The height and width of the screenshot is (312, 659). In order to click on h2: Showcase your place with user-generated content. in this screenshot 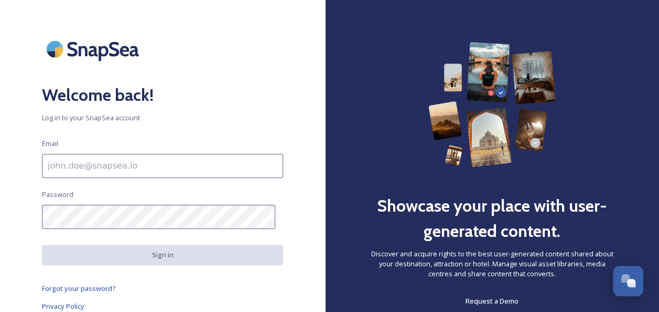, I will do `click(492, 218)`.